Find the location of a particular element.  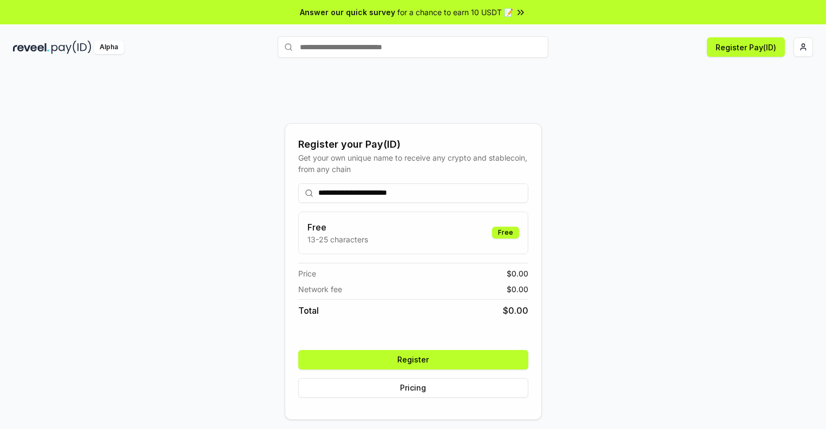

div: Free is located at coordinates (506, 233).